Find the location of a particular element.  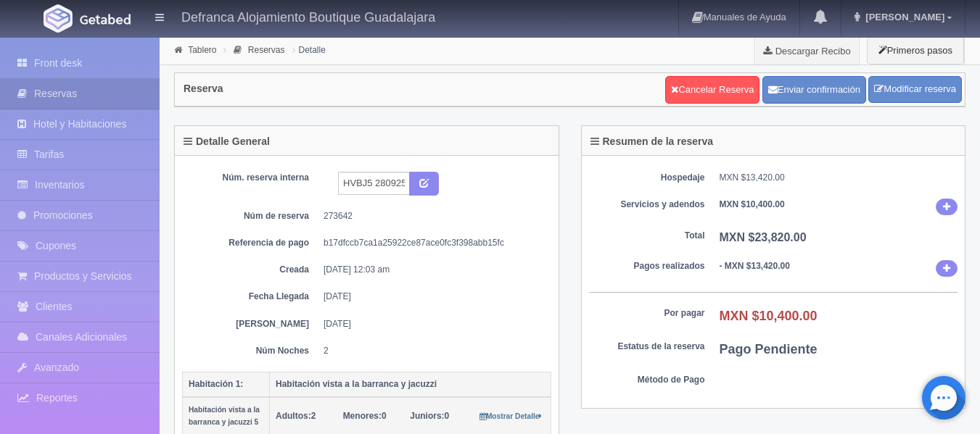

dt: Total is located at coordinates (647, 235).